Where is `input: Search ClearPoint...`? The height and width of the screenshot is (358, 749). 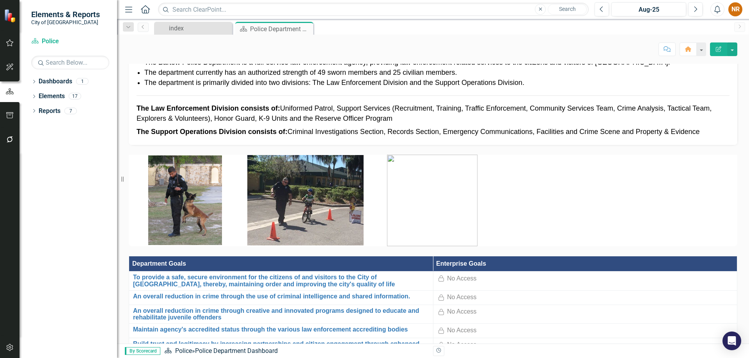 input: Search ClearPoint... is located at coordinates (373, 9).